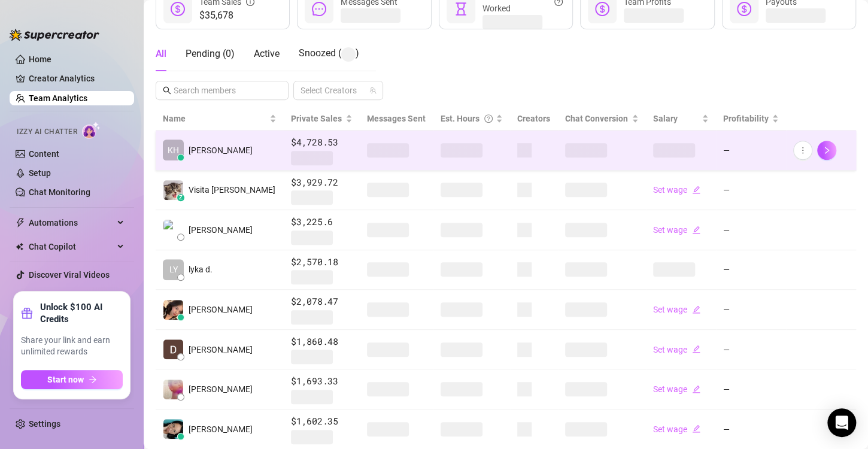 The width and height of the screenshot is (868, 449). Describe the element at coordinates (803, 151) in the screenshot. I see `span: more` at that location.